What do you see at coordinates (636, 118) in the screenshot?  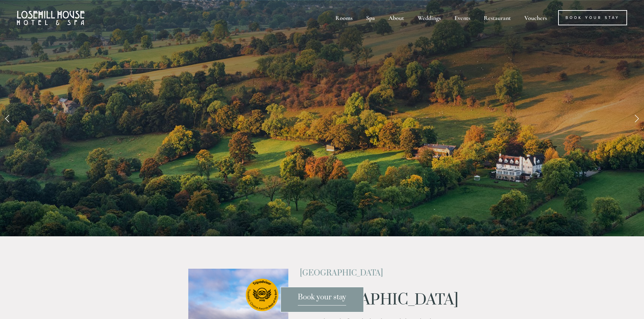 I see `a: Next Slide` at bounding box center [636, 118].